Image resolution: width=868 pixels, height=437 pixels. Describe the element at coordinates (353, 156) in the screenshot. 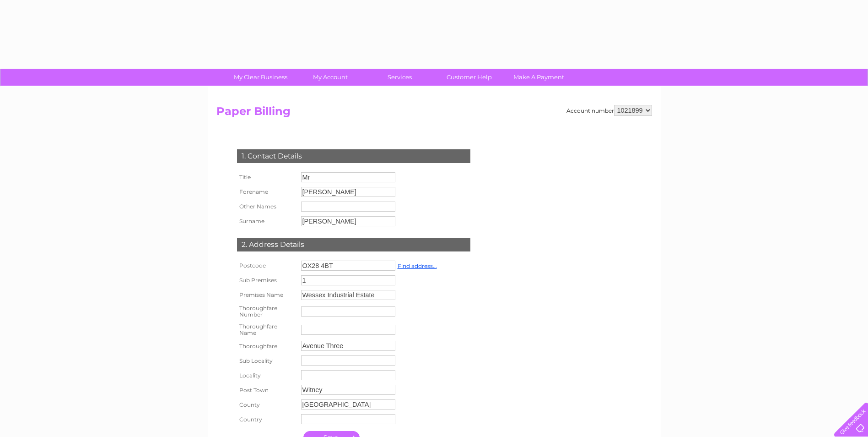

I see `div: 1. Contact Details` at that location.